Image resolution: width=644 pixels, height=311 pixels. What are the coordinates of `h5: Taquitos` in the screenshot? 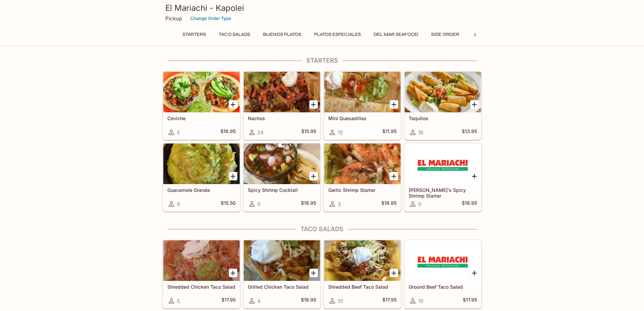 It's located at (443, 118).